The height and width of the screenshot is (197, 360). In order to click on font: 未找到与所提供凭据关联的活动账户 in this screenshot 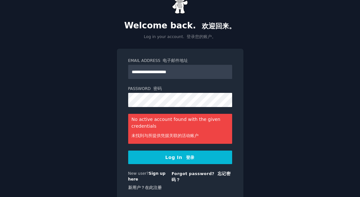, I will do `click(165, 136)`.